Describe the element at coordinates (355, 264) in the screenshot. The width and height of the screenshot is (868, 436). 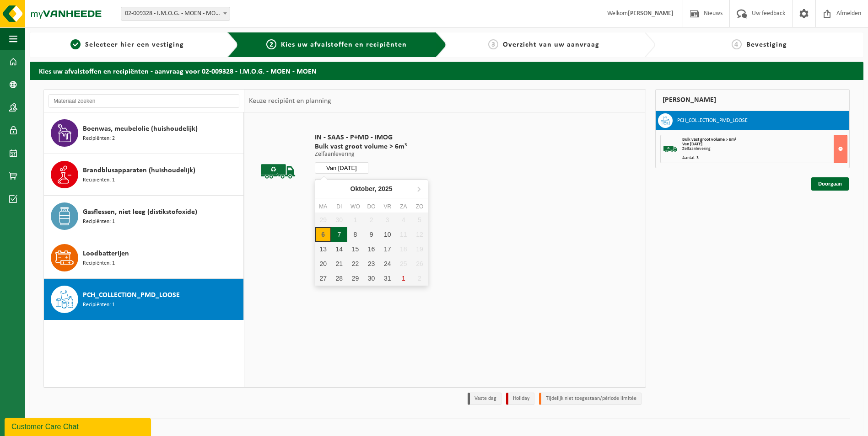
I see `div: 22` at that location.